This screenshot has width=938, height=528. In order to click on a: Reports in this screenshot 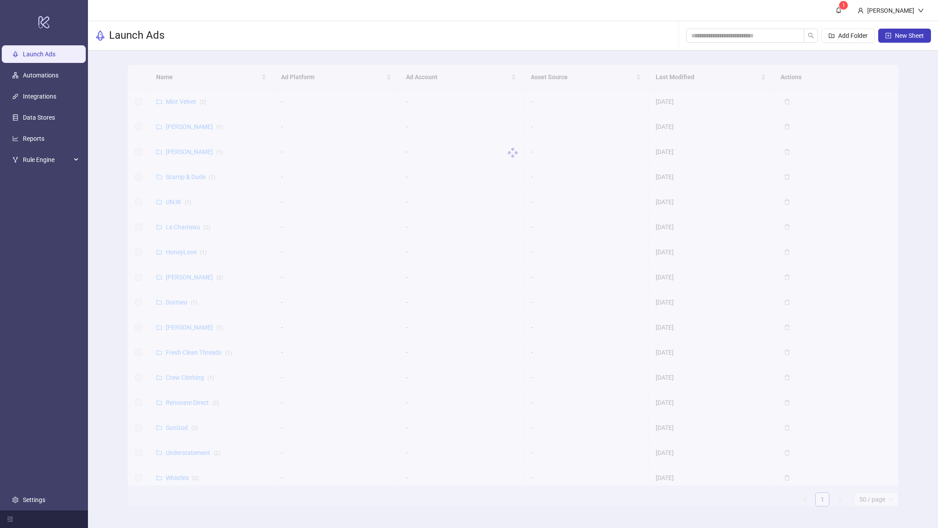, I will do `click(33, 139)`.